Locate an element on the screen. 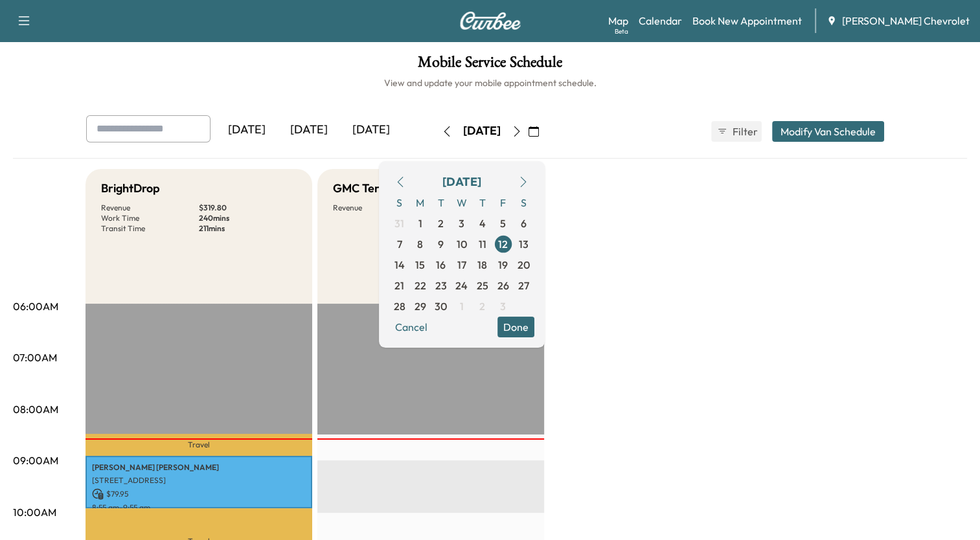 This screenshot has height=540, width=980. span: 7 is located at coordinates (400, 244).